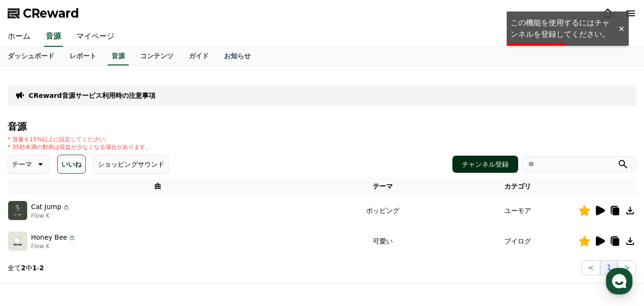  Describe the element at coordinates (609, 268) in the screenshot. I see `button: 1` at that location.